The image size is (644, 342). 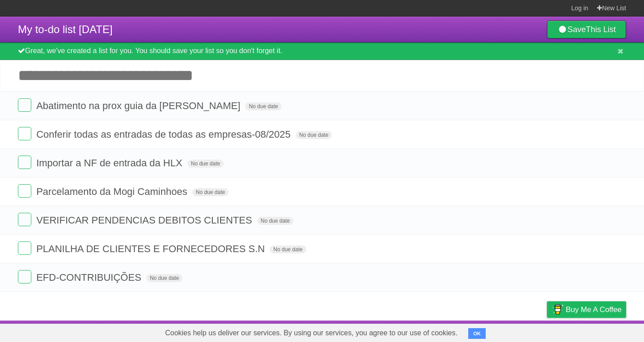 I want to click on a: Suggest a feature, so click(x=598, y=331).